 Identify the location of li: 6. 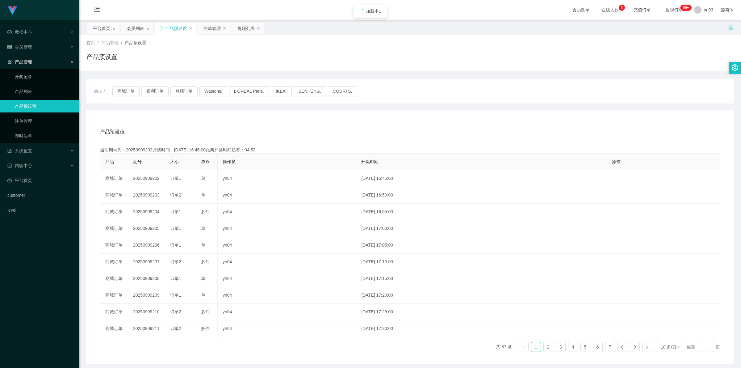
(598, 347).